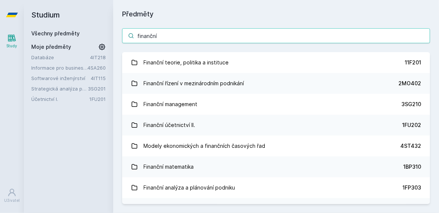  What do you see at coordinates (60, 99) in the screenshot?
I see `a: Účetnictví I.` at bounding box center [60, 99].